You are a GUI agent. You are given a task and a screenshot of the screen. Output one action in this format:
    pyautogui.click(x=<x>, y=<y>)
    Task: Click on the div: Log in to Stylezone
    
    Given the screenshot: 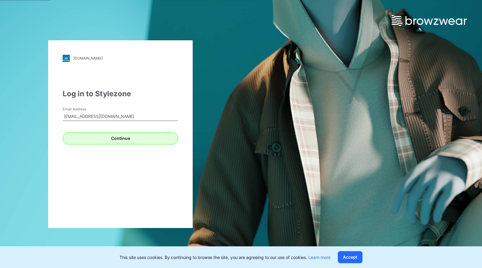 What is the action you would take?
    pyautogui.click(x=120, y=94)
    